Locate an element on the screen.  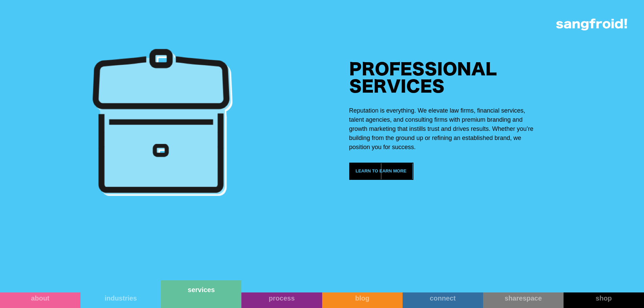
a: process is located at coordinates (282, 300).